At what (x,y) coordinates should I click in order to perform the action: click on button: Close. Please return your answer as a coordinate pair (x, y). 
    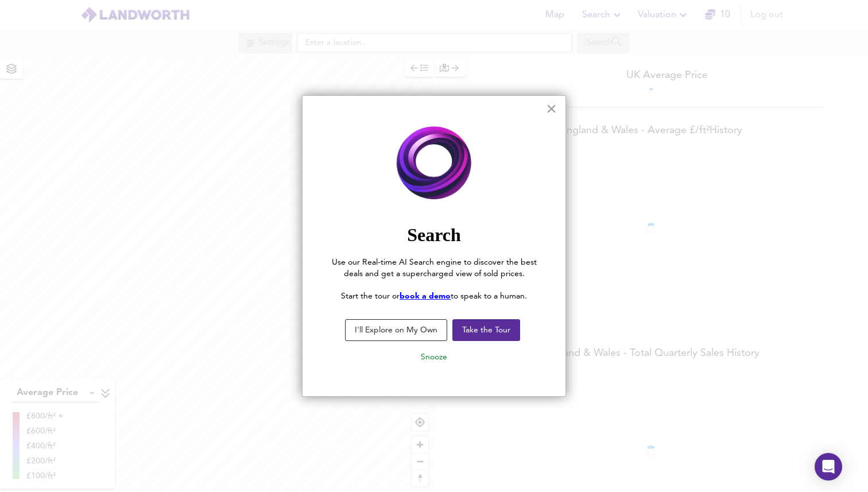
    Looking at the image, I should click on (551, 108).